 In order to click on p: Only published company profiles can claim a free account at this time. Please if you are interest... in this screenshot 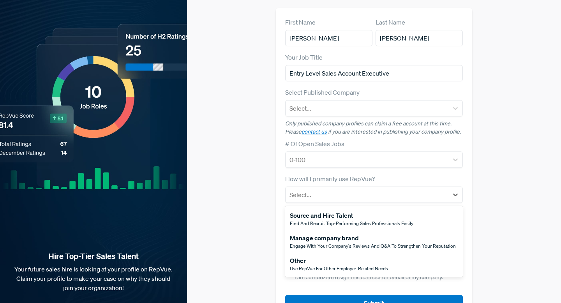, I will do `click(374, 128)`.